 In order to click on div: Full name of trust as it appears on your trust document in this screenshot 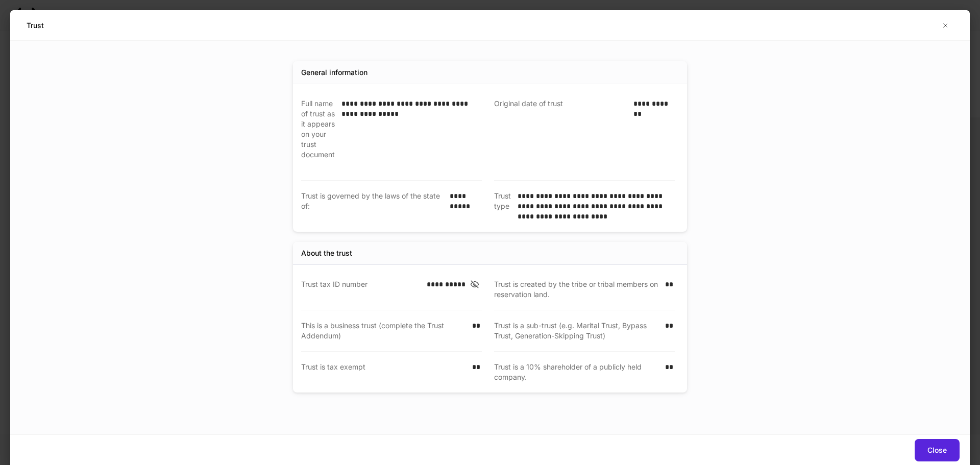, I will do `click(318, 134)`.